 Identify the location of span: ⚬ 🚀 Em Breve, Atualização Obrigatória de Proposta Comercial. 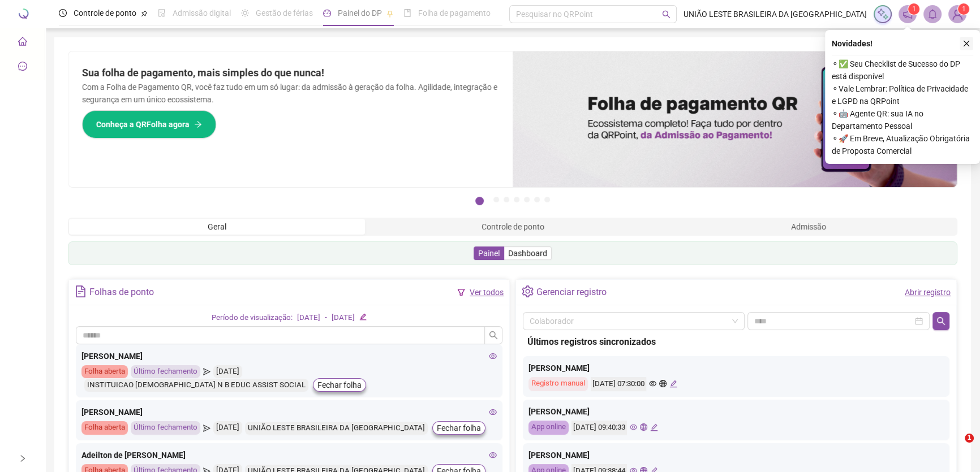
(903, 145).